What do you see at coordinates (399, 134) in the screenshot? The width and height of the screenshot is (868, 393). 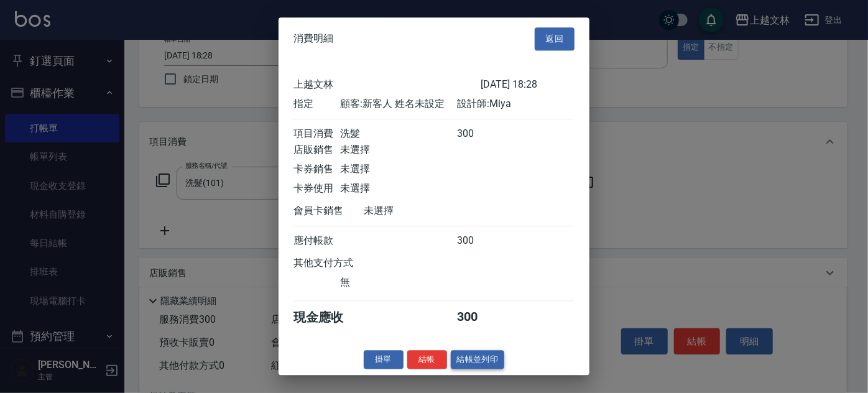 I see `div: 洗髮` at bounding box center [399, 134].